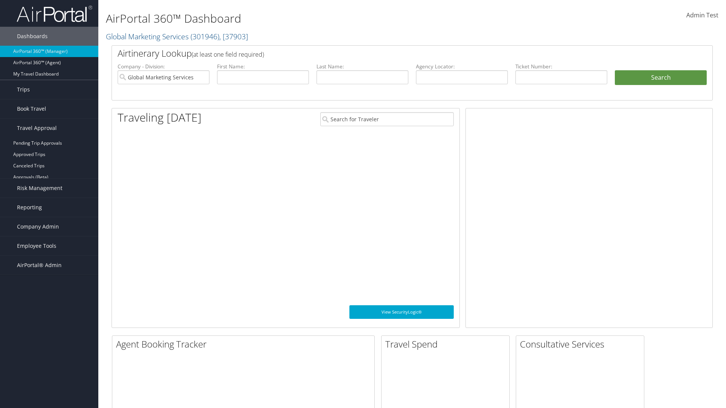 Image resolution: width=726 pixels, height=408 pixels. Describe the element at coordinates (401, 312) in the screenshot. I see `a: View SecurityLogic®` at that location.